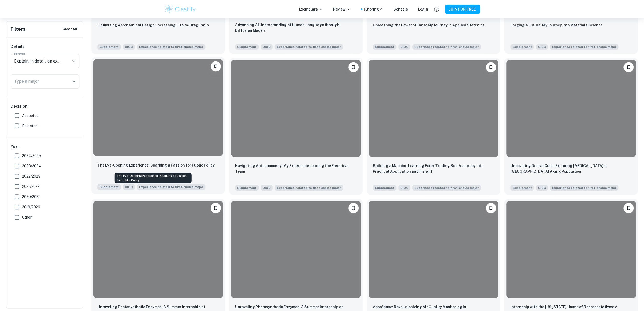 The height and width of the screenshot is (311, 644). I want to click on span: Accepted, so click(30, 116).